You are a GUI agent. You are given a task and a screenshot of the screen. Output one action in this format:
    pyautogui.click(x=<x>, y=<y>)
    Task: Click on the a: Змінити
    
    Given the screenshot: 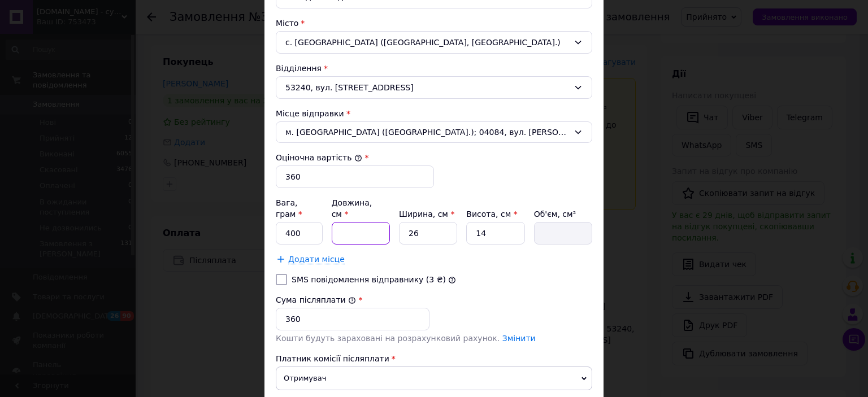 What is the action you would take?
    pyautogui.click(x=518, y=338)
    